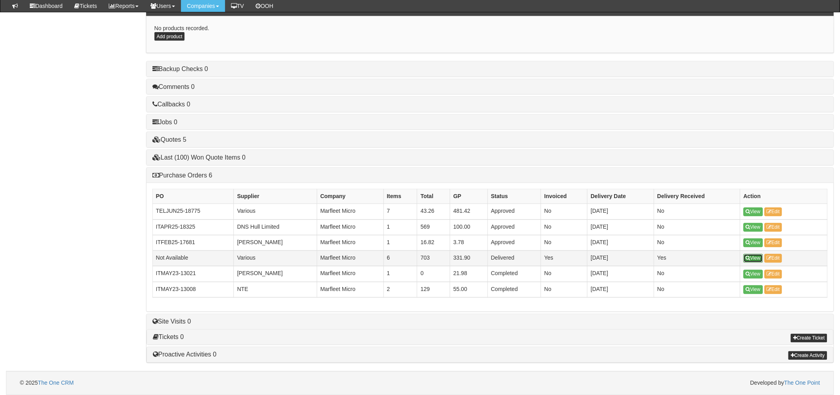  I want to click on td: 3.78, so click(469, 242).